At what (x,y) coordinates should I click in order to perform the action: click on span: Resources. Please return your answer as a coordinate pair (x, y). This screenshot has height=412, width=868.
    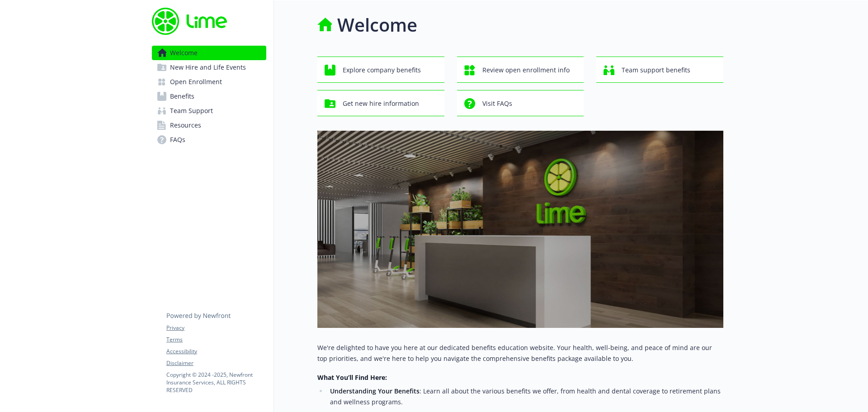
    Looking at the image, I should click on (185, 125).